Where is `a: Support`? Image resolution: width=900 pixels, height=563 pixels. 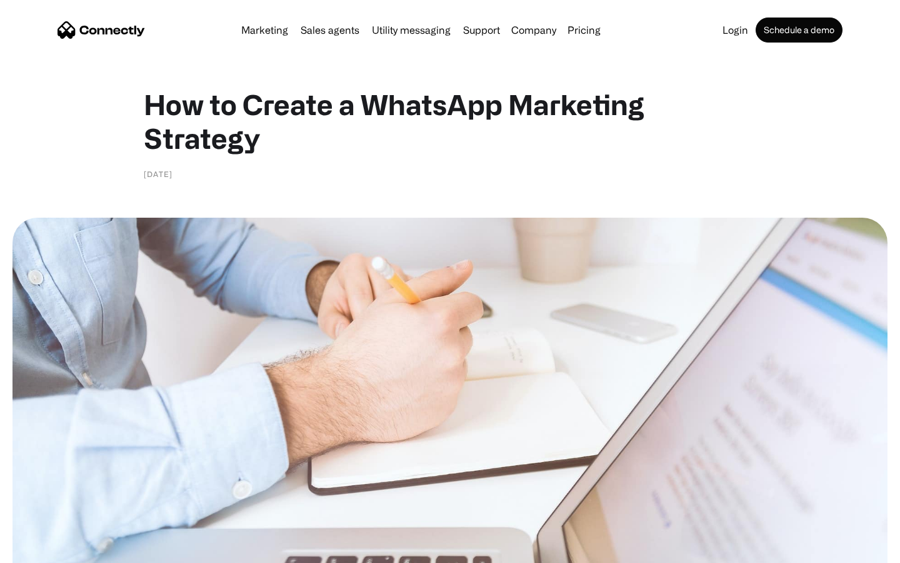 a: Support is located at coordinates (481, 30).